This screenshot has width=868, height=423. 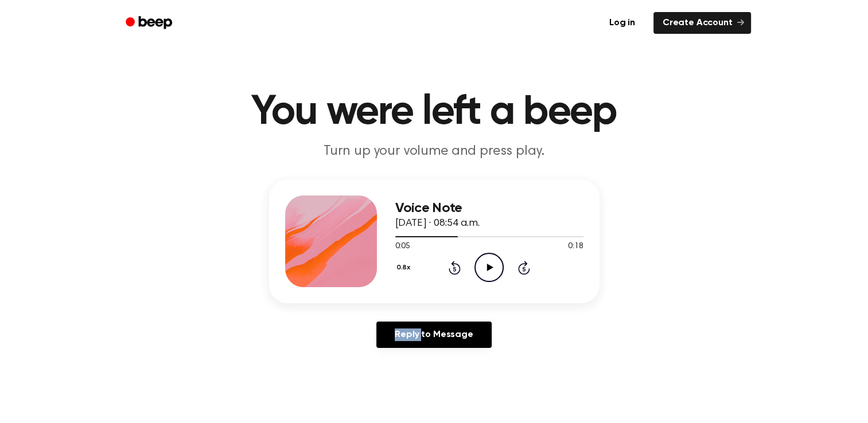 What do you see at coordinates (434, 113) in the screenshot?
I see `h1: You were left a beep` at bounding box center [434, 113].